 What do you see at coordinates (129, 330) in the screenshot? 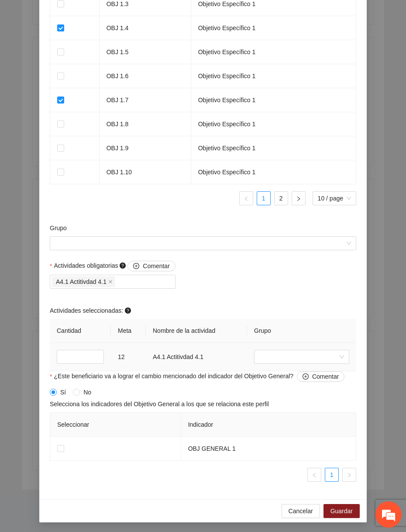
I see `th: Meta` at bounding box center [129, 330].